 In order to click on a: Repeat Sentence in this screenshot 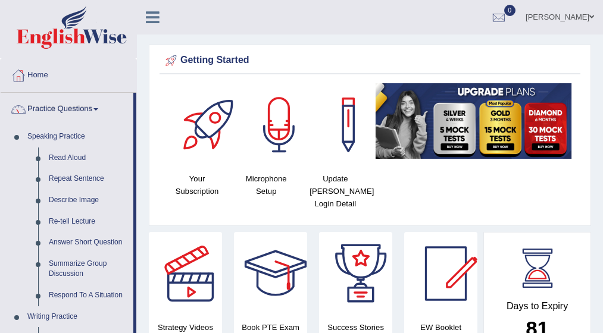, I will do `click(88, 179)`.